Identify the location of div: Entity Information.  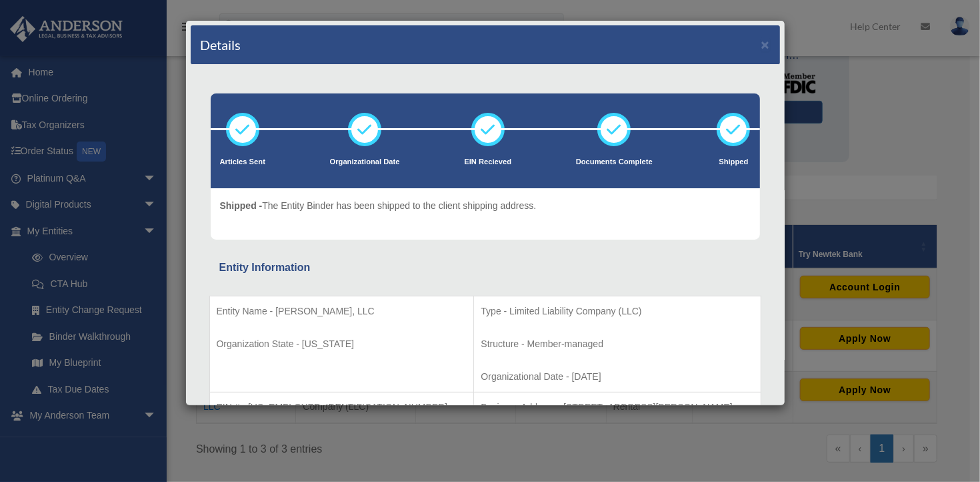
(485, 268).